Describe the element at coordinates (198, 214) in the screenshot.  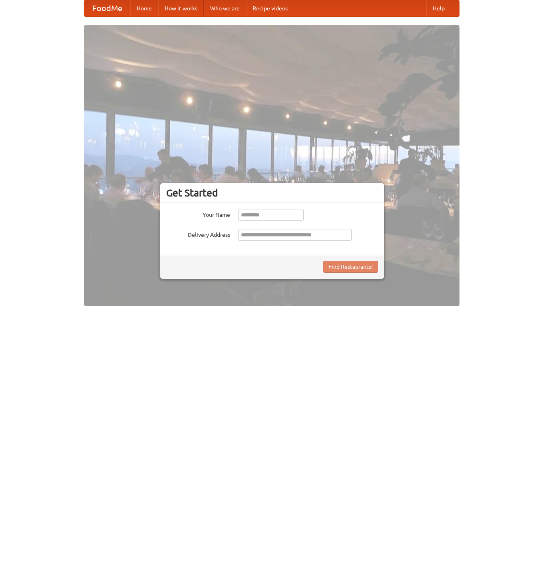
I see `label: Your Name` at that location.